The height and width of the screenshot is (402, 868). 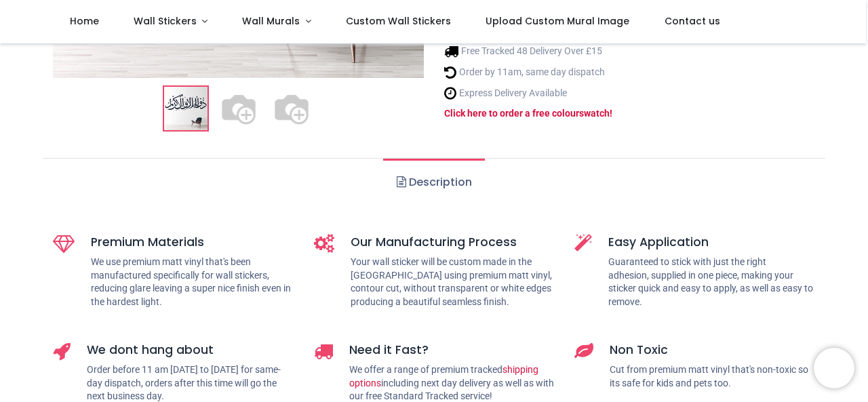 What do you see at coordinates (270, 21) in the screenshot?
I see `span: Wall Murals` at bounding box center [270, 21].